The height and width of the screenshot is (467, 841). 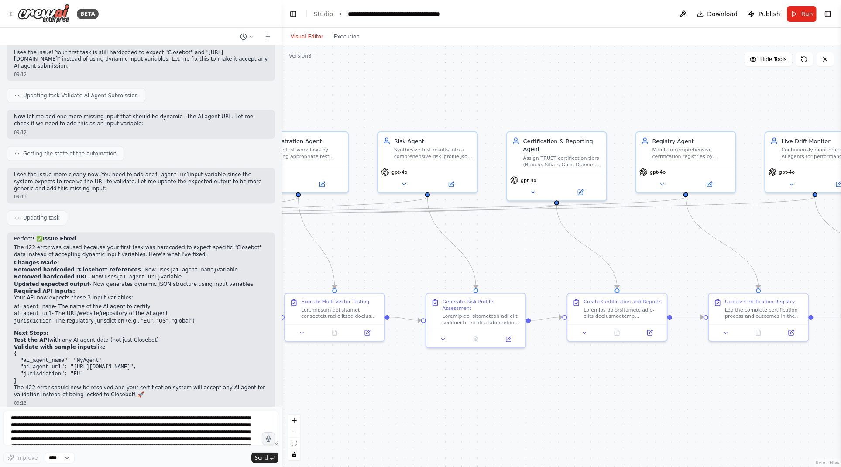 I want to click on g: Edge from ae84782c-5411-4b9e-814f-9c6e6d4821f4 to ce09a132-6b19-4d2e-a6f1-7abc264f09b9, so click(x=722, y=242).